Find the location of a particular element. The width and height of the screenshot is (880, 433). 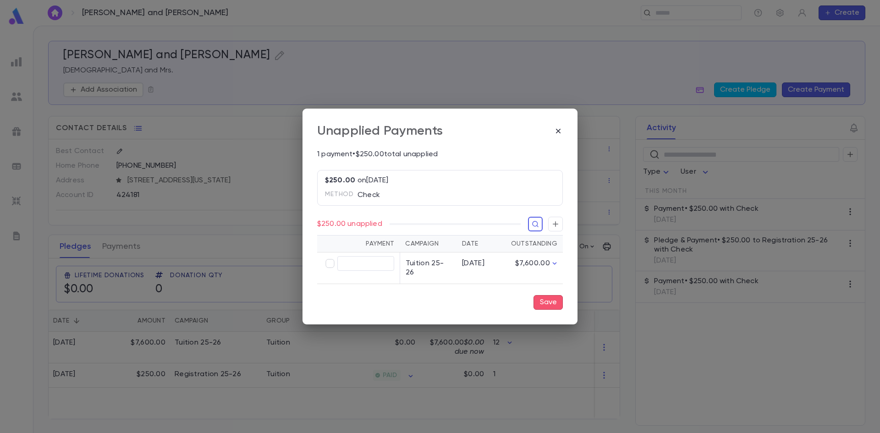

p: $250.00 unapplied is located at coordinates (350, 224).